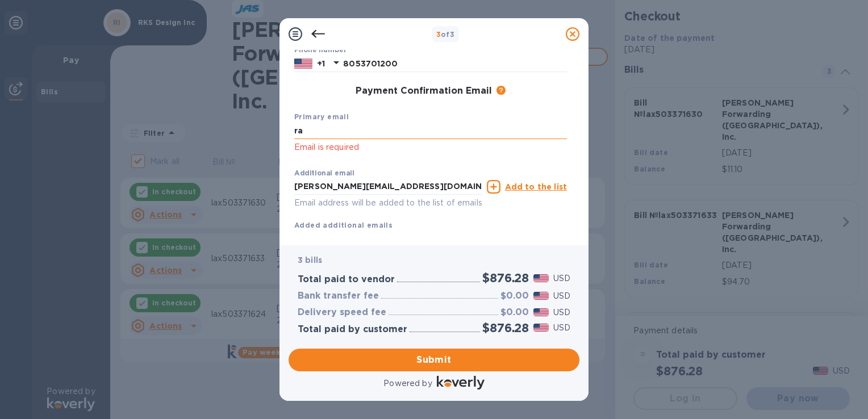 This screenshot has width=868, height=419. What do you see at coordinates (461, 383) in the screenshot?
I see `img: Logo` at bounding box center [461, 383].